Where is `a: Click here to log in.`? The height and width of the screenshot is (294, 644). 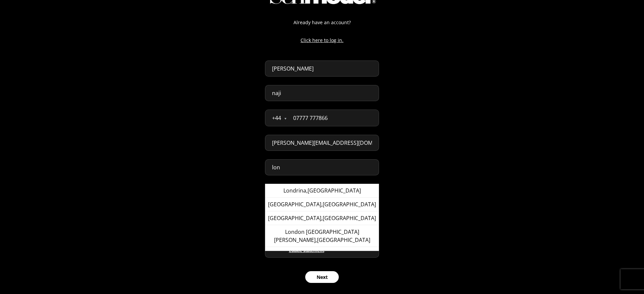
a: Click here to log in. is located at coordinates (322, 40).